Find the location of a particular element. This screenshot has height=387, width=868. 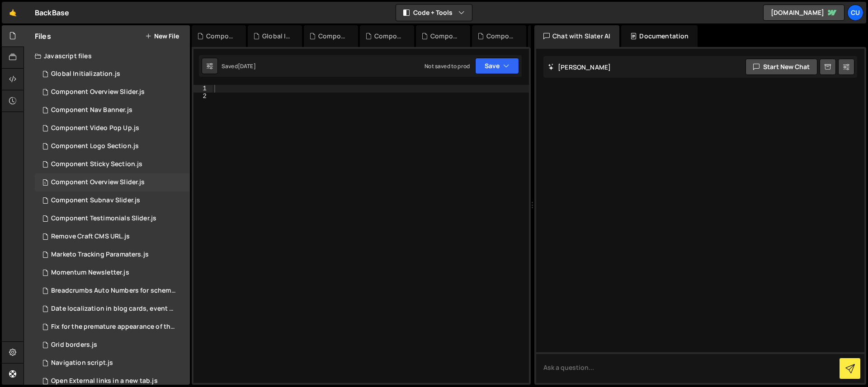

div: Date localization in blog cards, event cards, etc.js is located at coordinates (113, 309).